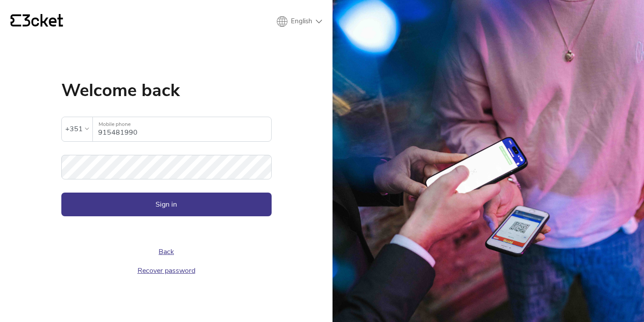 This screenshot has width=644, height=322. Describe the element at coordinates (166, 271) in the screenshot. I see `a: Recover password` at that location.